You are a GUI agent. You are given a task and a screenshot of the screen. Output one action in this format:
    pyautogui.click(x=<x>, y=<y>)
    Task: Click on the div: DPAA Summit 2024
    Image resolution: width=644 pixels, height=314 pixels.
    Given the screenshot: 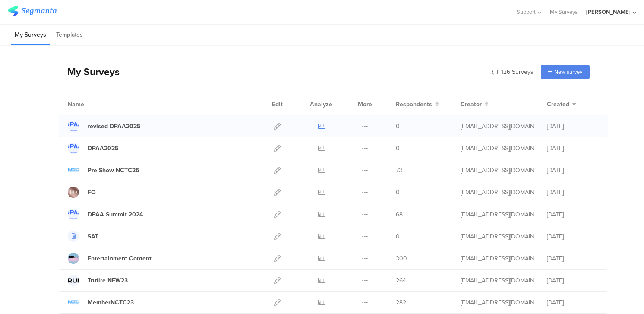 What is the action you would take?
    pyautogui.click(x=115, y=214)
    